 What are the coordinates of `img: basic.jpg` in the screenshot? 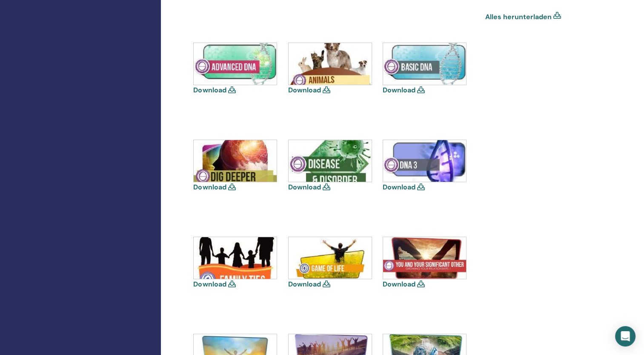 It's located at (424, 64).